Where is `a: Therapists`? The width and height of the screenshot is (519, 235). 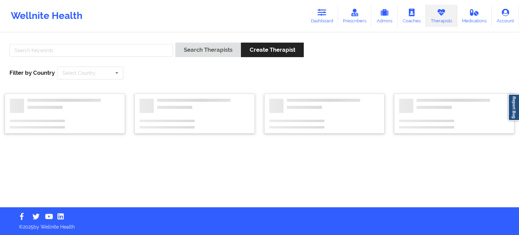 a: Therapists is located at coordinates (441, 16).